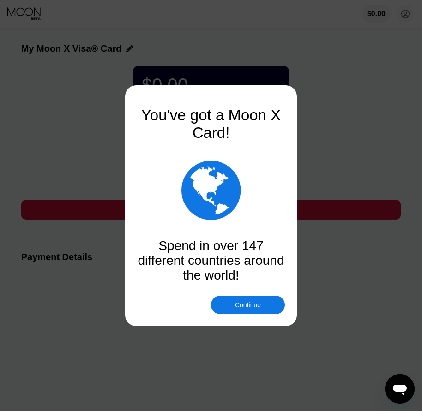 This screenshot has height=411, width=422. What do you see at coordinates (211, 261) in the screenshot?
I see `div: Spend in over 147 different countries around the world!` at bounding box center [211, 261].